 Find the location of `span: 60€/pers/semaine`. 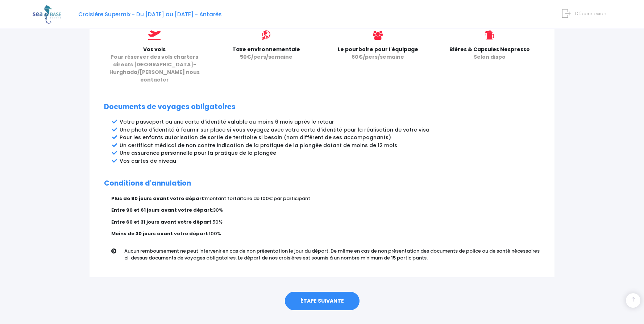

span: 60€/pers/semaine is located at coordinates (378, 57).